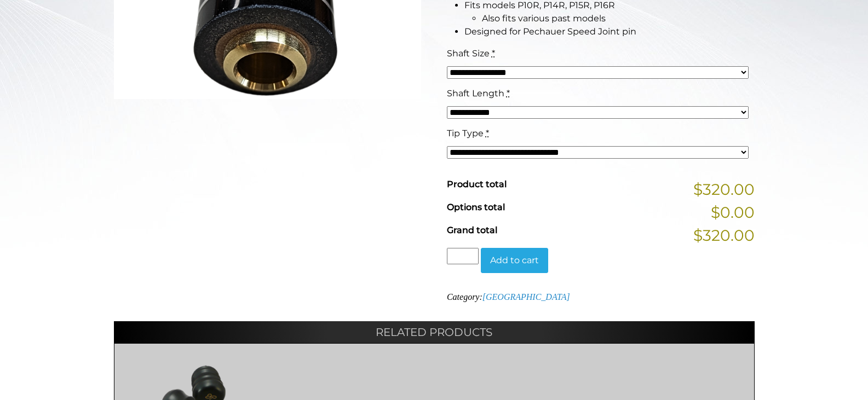 The width and height of the screenshot is (868, 400). I want to click on h2: Related products, so click(434, 332).